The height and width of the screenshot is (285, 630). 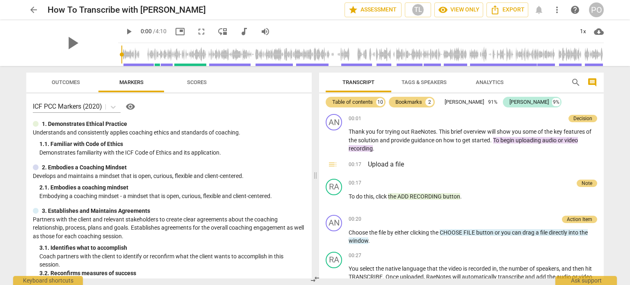 What do you see at coordinates (48, 281) in the screenshot?
I see `div: Keyboard shortcuts` at bounding box center [48, 281].